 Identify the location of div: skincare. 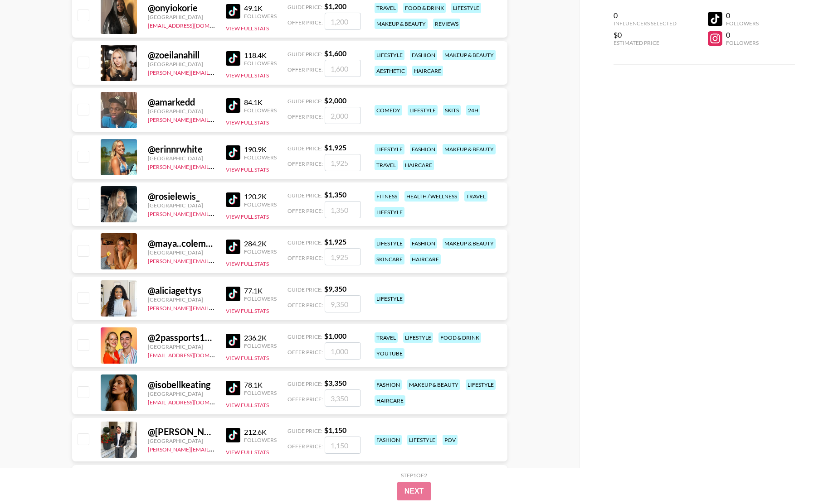
(389, 259).